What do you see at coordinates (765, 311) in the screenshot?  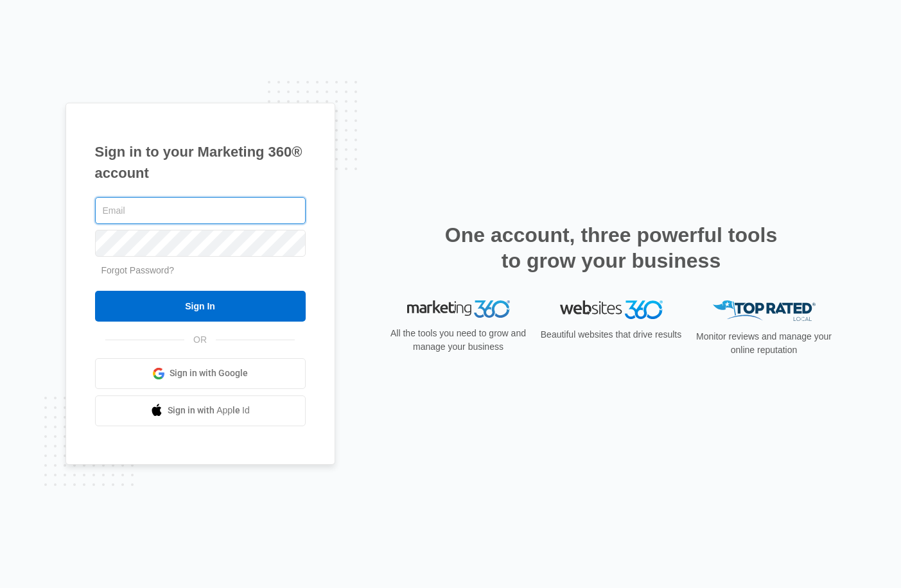 I see `img: Top Rated Local` at bounding box center [765, 311].